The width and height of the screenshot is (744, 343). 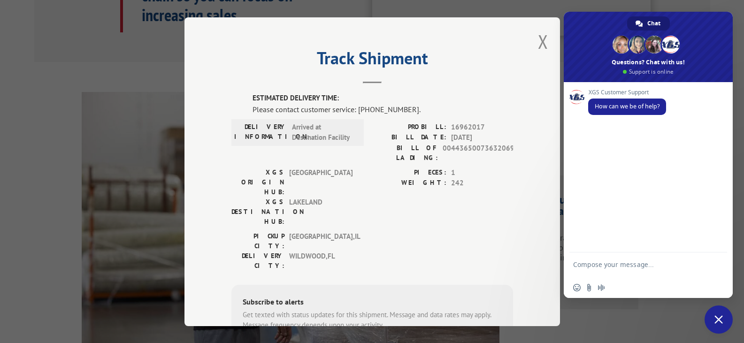 I want to click on span: Send a file, so click(x=589, y=288).